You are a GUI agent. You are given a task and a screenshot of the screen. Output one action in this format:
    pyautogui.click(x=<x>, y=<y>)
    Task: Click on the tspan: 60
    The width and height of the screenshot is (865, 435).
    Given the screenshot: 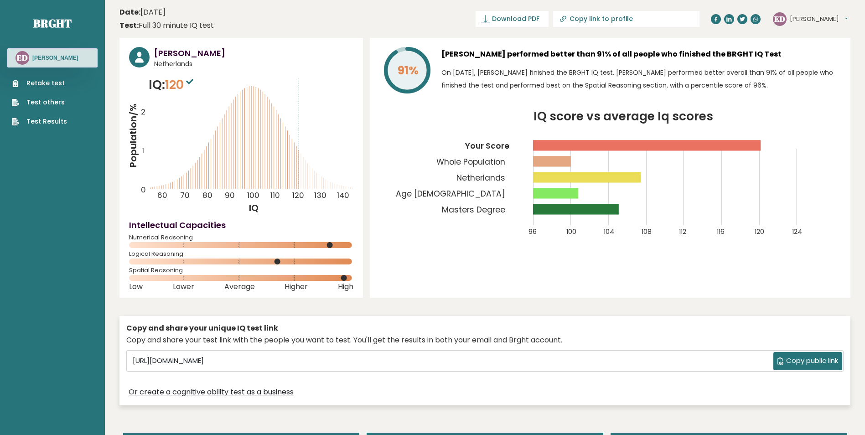 What is the action you would take?
    pyautogui.click(x=162, y=196)
    